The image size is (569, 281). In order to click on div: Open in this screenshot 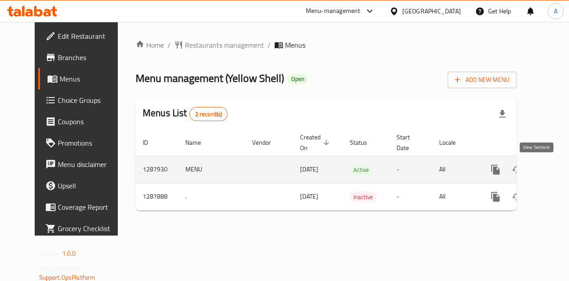, I will do `click(298, 79)`.